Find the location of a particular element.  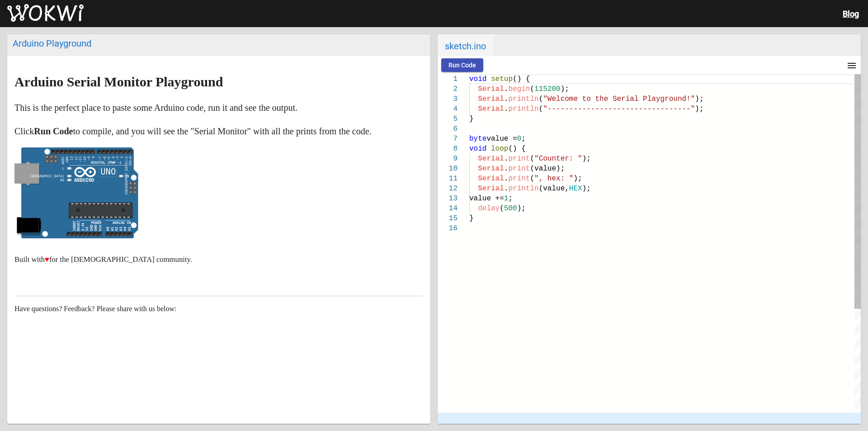

div: 5 is located at coordinates (447, 119).